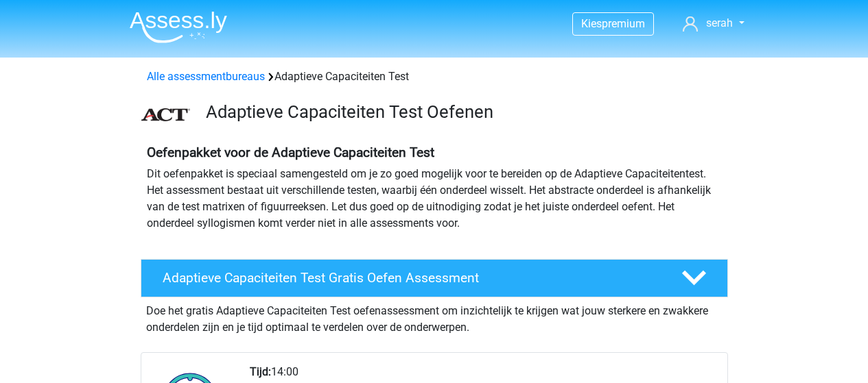 The height and width of the screenshot is (383, 868). What do you see at coordinates (206, 76) in the screenshot?
I see `a: Alle assessmentbureaus` at bounding box center [206, 76].